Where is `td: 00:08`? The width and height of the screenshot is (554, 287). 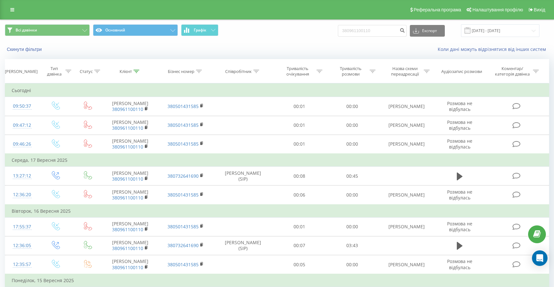
td: 00:08 is located at coordinates (299, 176).